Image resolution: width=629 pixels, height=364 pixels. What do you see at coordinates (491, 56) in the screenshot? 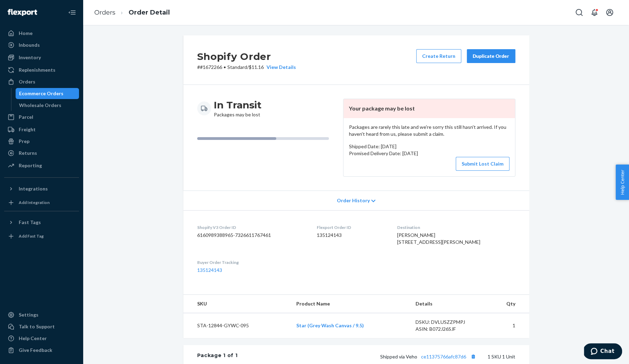
I see `div: Duplicate Order` at bounding box center [491, 56].